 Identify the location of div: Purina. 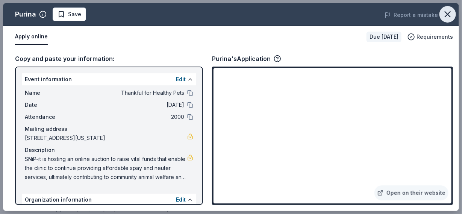
(26, 14).